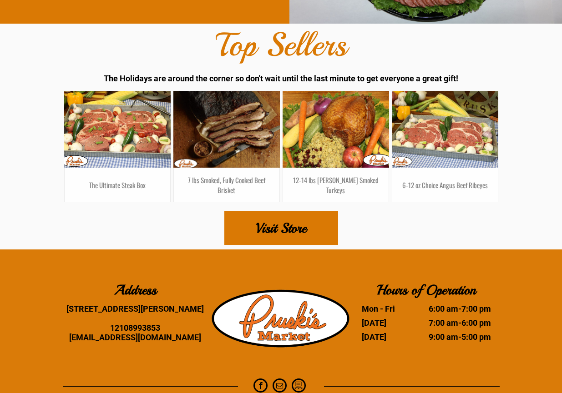 This screenshot has height=393, width=562. Describe the element at coordinates (136, 328) in the screenshot. I see `div: 12108993853` at that location.